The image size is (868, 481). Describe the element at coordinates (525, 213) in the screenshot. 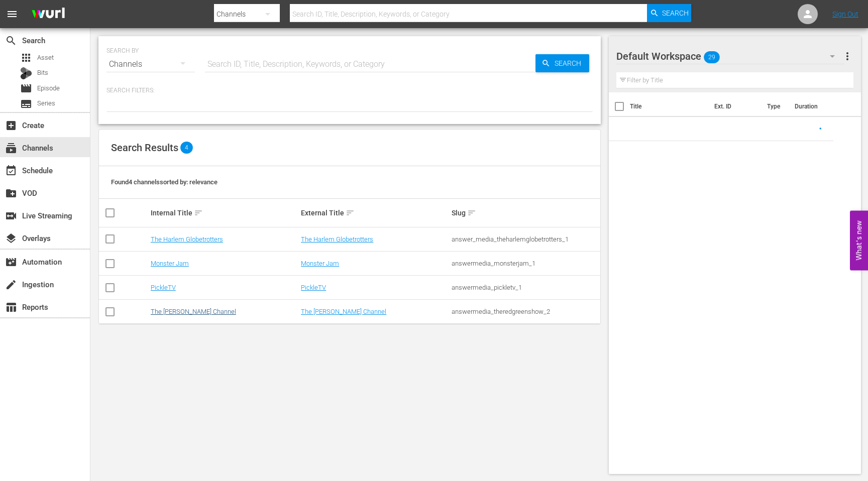

I see `div: Slug` at that location.